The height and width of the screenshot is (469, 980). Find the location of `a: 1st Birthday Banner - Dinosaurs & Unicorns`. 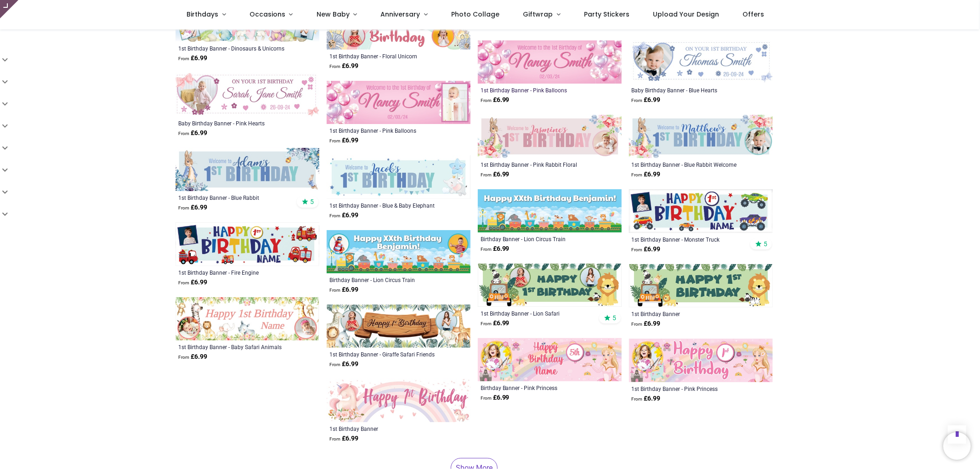

a: 1st Birthday Banner - Dinosaurs & Unicorns is located at coordinates (233, 48).